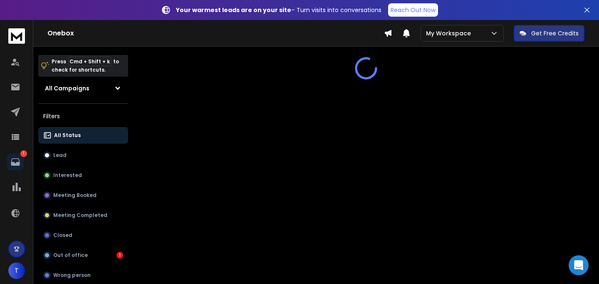 This screenshot has width=599, height=284. I want to click on button: All Status, so click(83, 135).